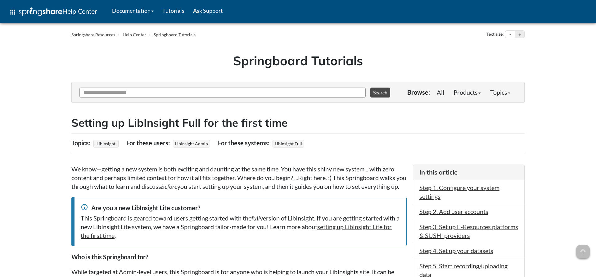  What do you see at coordinates (256, 218) in the screenshot?
I see `em: full` at bounding box center [256, 218].